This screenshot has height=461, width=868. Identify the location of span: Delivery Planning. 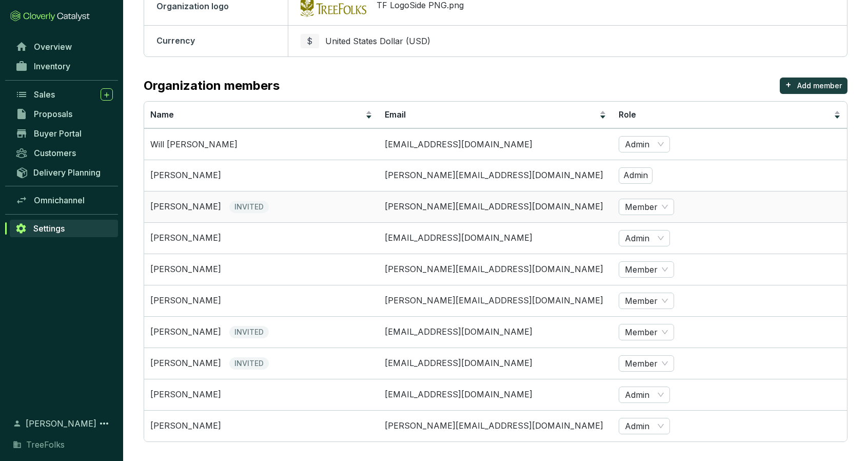
(67, 172).